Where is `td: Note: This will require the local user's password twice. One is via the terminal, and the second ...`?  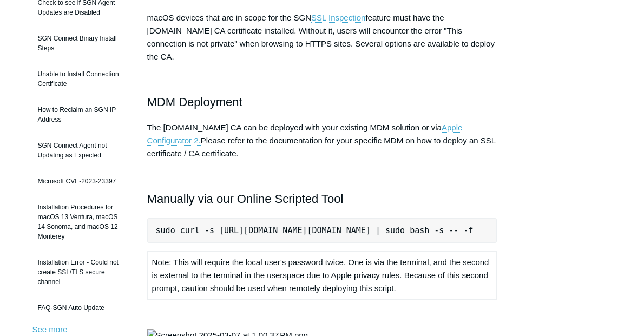
td: Note: This will require the local user's password twice. One is via the terminal, and the second ... is located at coordinates (322, 275).